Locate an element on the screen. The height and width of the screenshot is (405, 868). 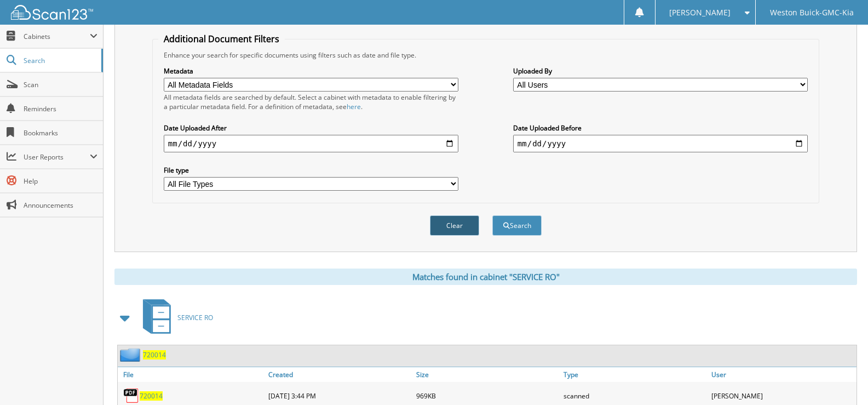
div: Matches found in cabinet "SERVICE RO" is located at coordinates (486, 277).